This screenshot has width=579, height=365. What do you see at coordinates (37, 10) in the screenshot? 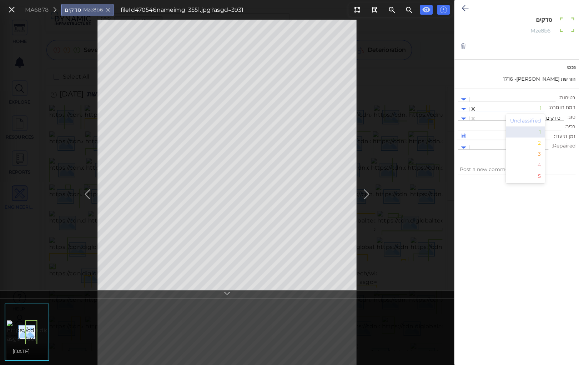
I see `div: MA6878` at bounding box center [37, 10].